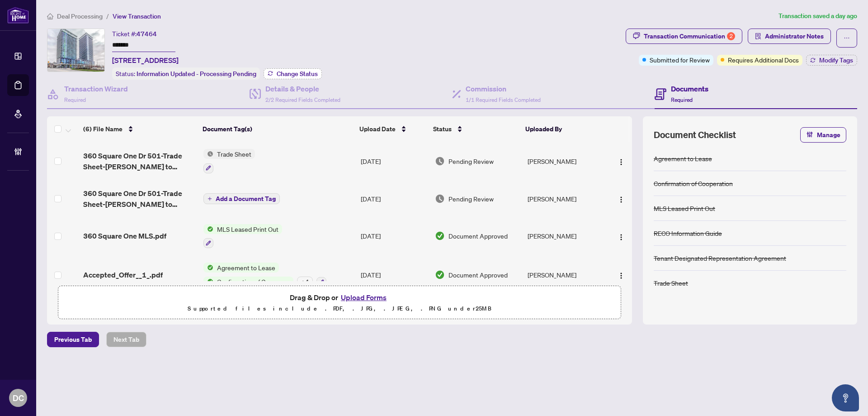 The image size is (868, 416). What do you see at coordinates (303, 100) in the screenshot?
I see `span: 2/2 Required Fields Completed` at bounding box center [303, 100].